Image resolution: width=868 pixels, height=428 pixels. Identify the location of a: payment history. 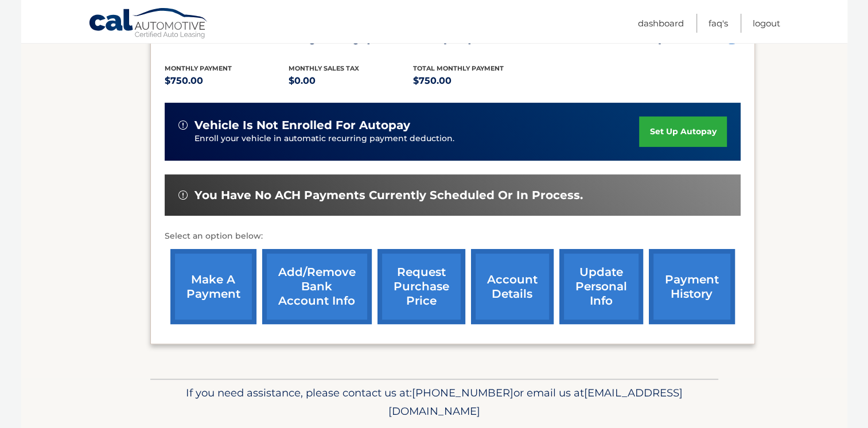
(691, 286).